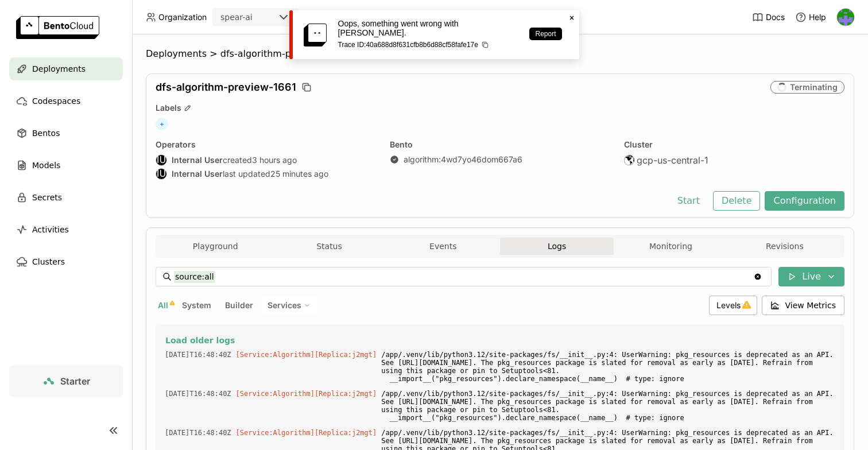 Image resolution: width=868 pixels, height=450 pixels. What do you see at coordinates (46, 133) in the screenshot?
I see `span: Bentos` at bounding box center [46, 133].